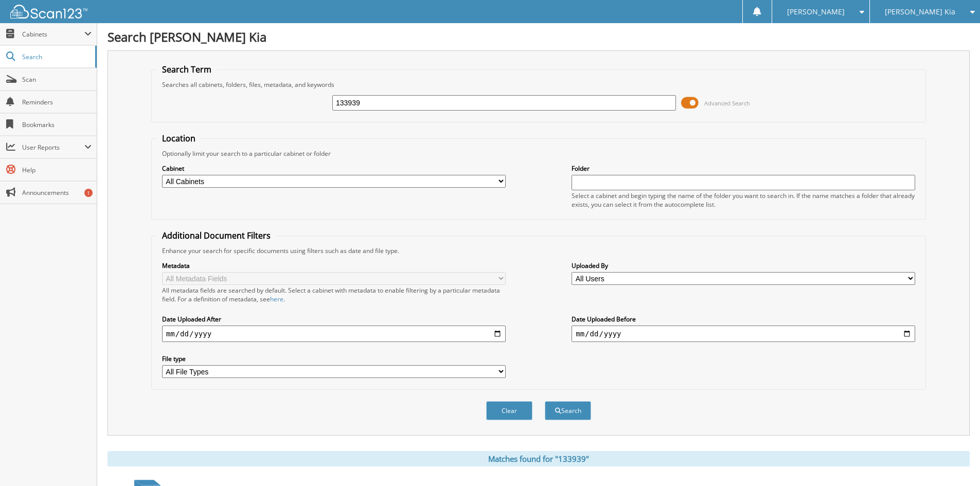 This screenshot has width=980, height=486. What do you see at coordinates (744, 319) in the screenshot?
I see `label: Date Uploaded Before` at bounding box center [744, 319].